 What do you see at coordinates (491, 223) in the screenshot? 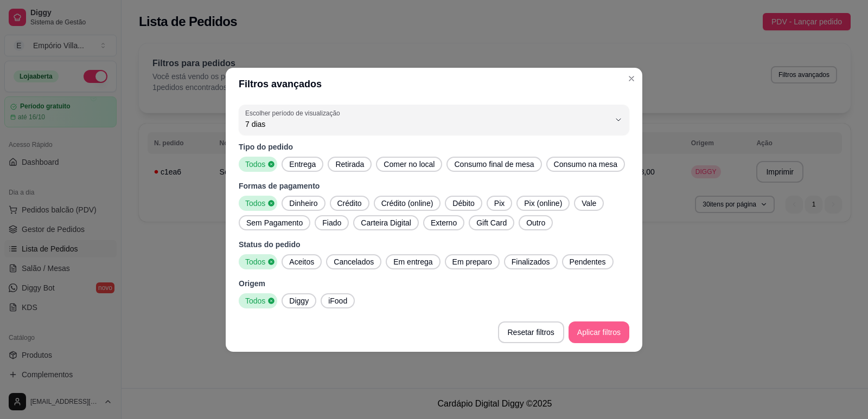
I see `span: Gift Card` at bounding box center [491, 223].